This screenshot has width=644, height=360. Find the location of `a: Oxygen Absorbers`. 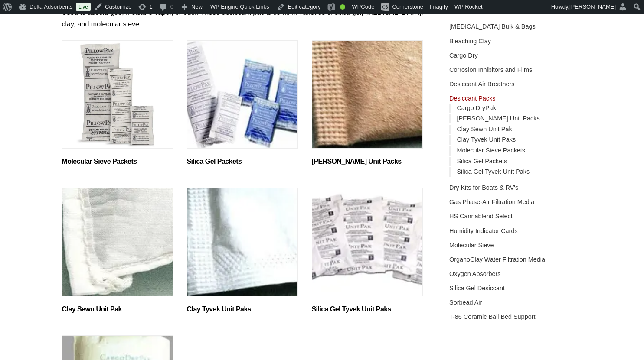

a: Oxygen Absorbers is located at coordinates (475, 274).